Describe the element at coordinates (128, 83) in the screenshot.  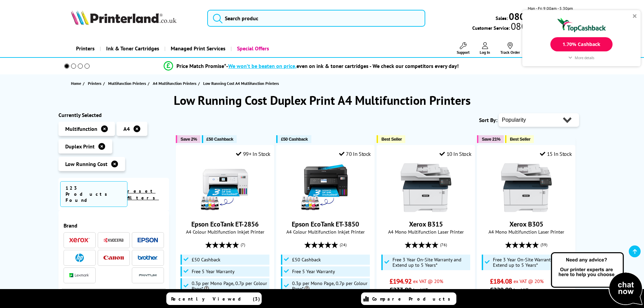
I see `a: Multifunction Printers` at that location.